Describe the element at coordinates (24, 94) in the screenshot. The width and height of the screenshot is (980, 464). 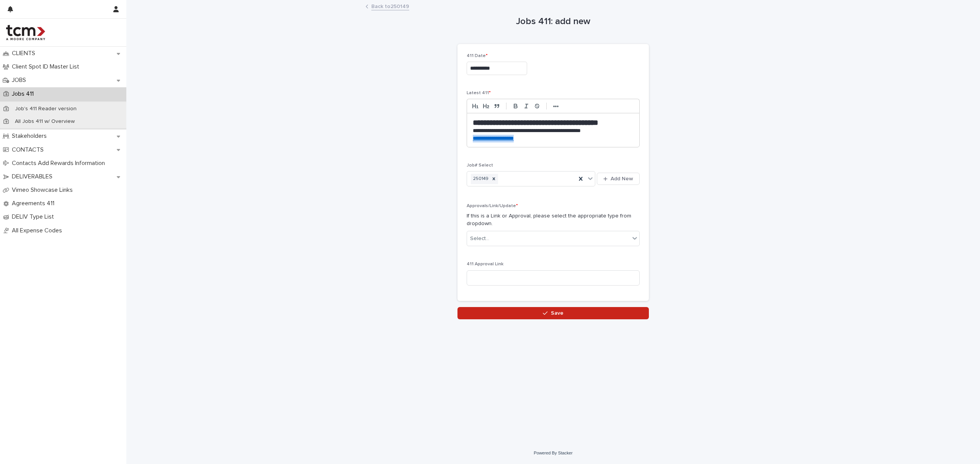
I see `p: Jobs 411` at that location.